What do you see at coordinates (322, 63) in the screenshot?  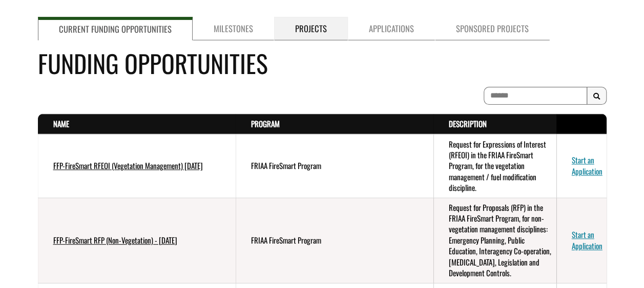 I see `h4: Funding Opportunities` at bounding box center [322, 63].